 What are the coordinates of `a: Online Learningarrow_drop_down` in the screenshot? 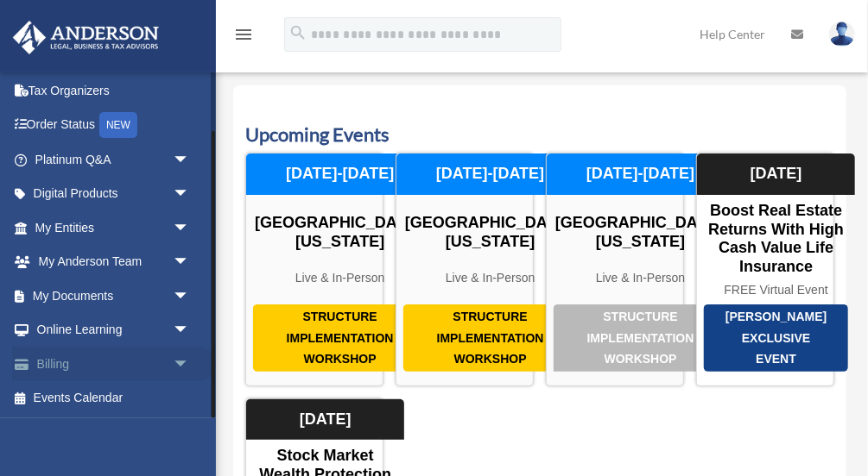 It's located at (114, 330).